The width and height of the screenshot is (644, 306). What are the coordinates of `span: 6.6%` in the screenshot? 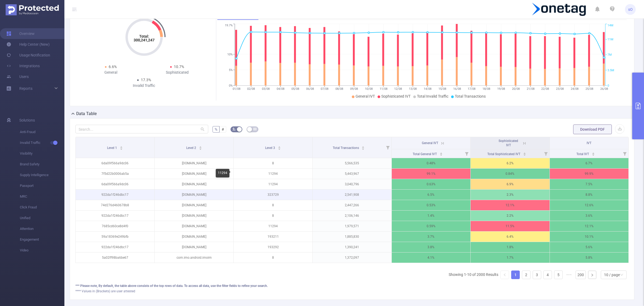 It's located at (113, 66).